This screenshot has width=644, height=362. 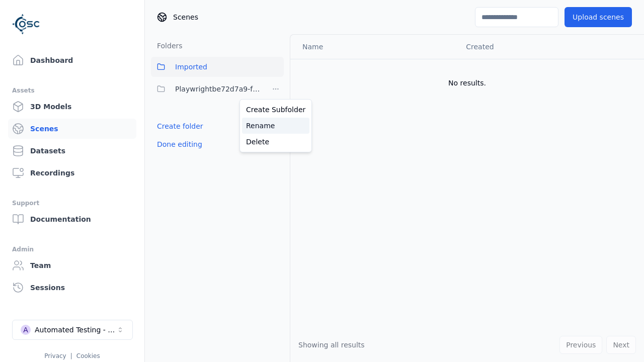 I want to click on div: Delete, so click(x=275, y=142).